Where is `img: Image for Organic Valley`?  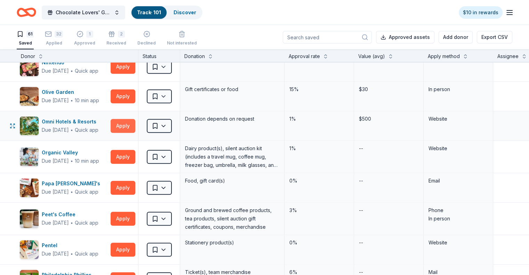
img: Image for Organic Valley is located at coordinates (29, 157).